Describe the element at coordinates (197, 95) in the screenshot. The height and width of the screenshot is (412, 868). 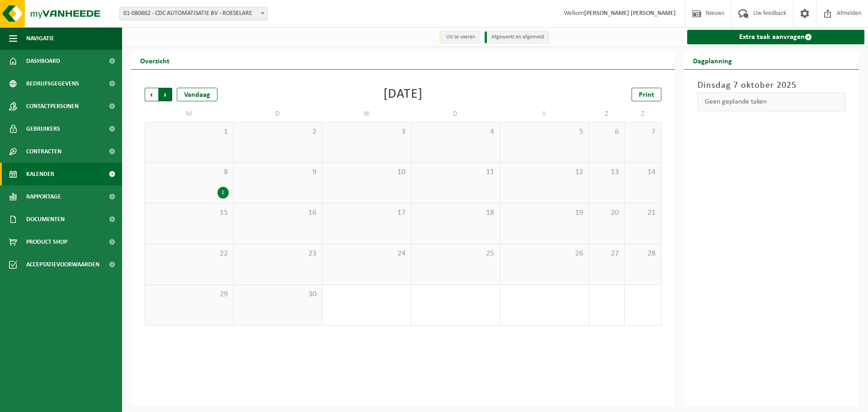
I see `div: Vandaag` at that location.